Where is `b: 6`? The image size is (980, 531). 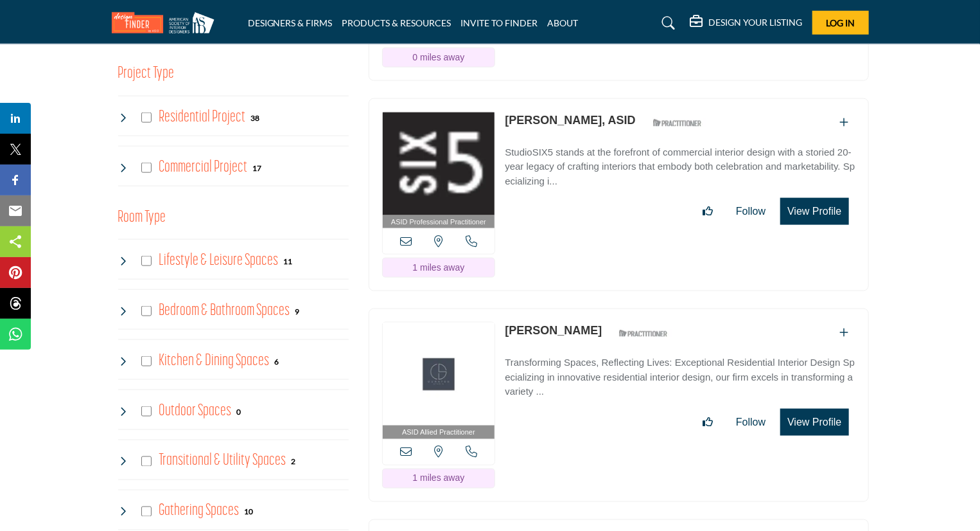
b: 6 is located at coordinates (277, 362).